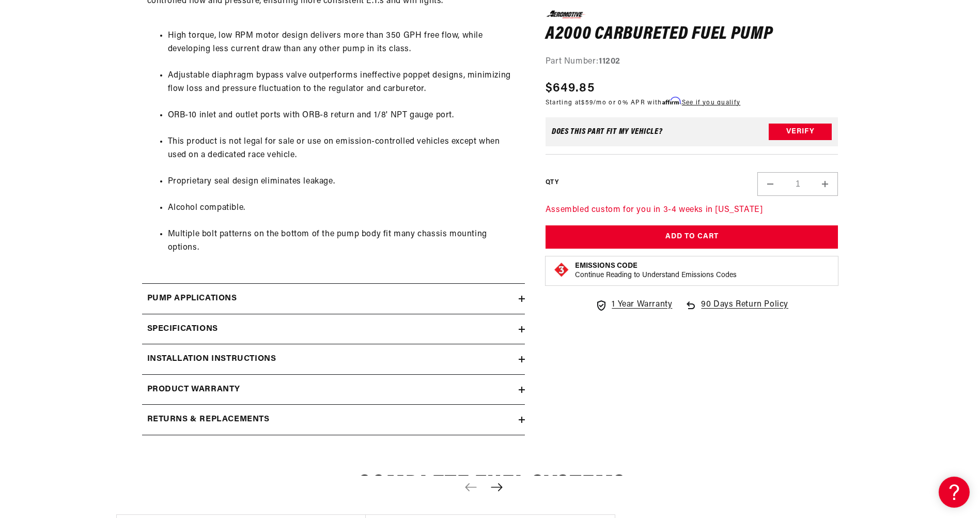  I want to click on span: Affirm, so click(671, 101).